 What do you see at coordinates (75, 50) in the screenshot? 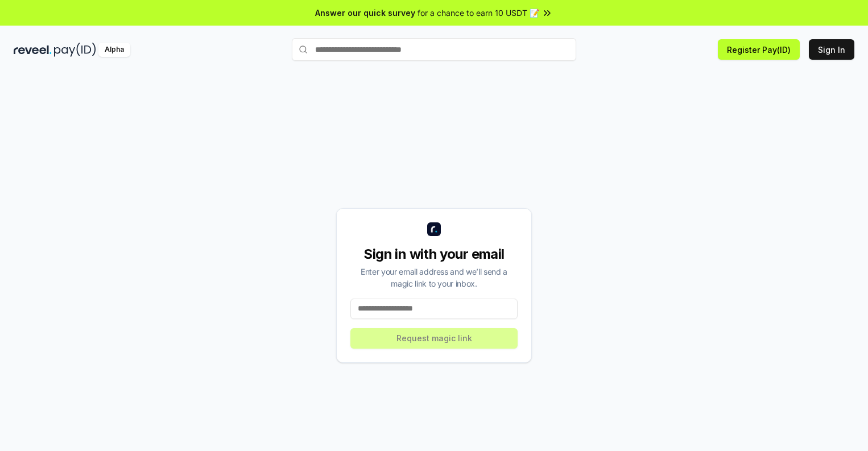
I see `img: pay_id` at bounding box center [75, 50].